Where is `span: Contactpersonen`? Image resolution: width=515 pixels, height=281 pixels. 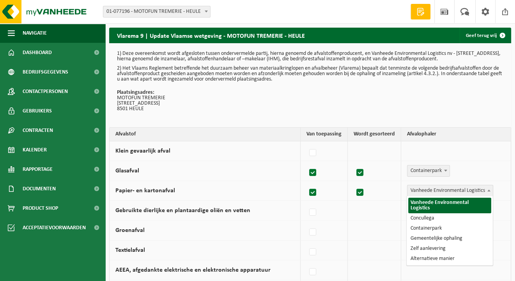
span: Contactpersonen is located at coordinates (45, 92).